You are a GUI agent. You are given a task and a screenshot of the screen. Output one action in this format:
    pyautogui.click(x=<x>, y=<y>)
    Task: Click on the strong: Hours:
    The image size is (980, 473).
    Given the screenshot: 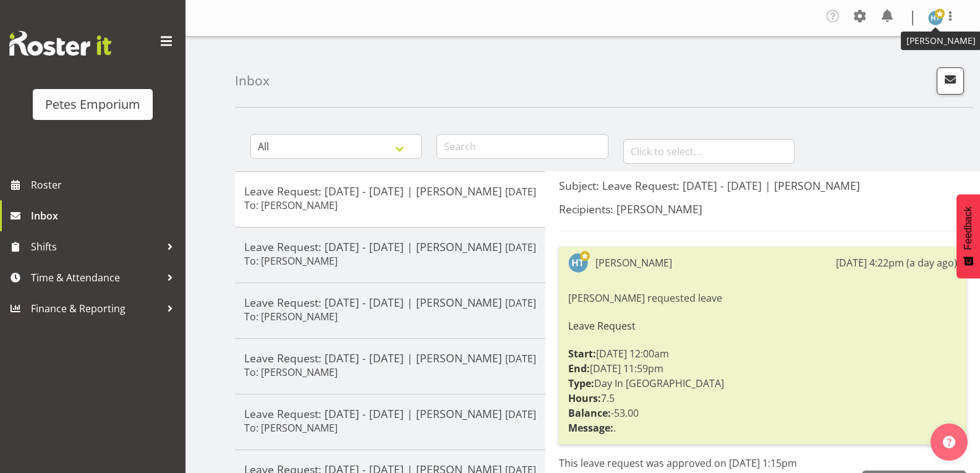 What is the action you would take?
    pyautogui.click(x=584, y=398)
    